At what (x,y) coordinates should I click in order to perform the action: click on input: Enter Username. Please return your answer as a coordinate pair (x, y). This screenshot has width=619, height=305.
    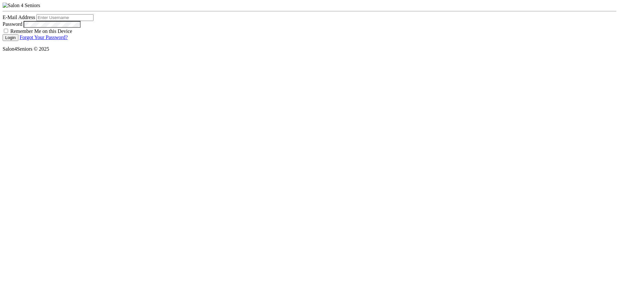
    Looking at the image, I should click on (65, 17).